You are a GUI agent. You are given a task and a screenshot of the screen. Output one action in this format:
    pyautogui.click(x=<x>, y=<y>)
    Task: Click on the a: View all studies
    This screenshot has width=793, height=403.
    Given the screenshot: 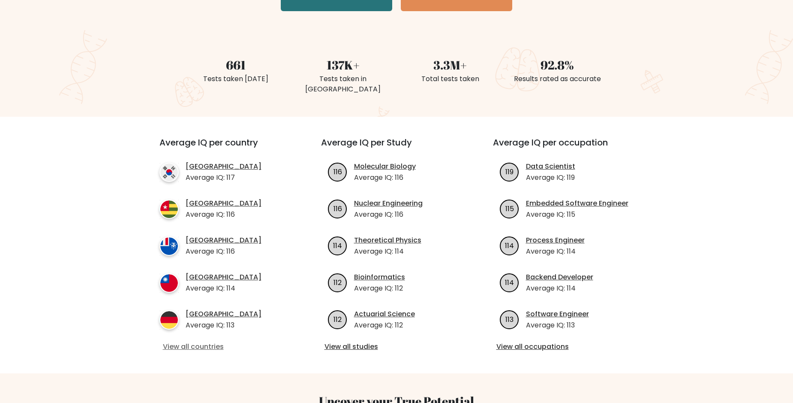 What is the action you would take?
    pyautogui.click(x=397, y=347)
    